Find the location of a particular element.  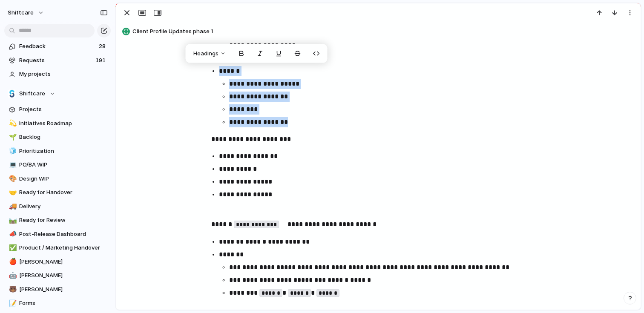

a: 📣Post-Release Dashboard is located at coordinates (58, 235).